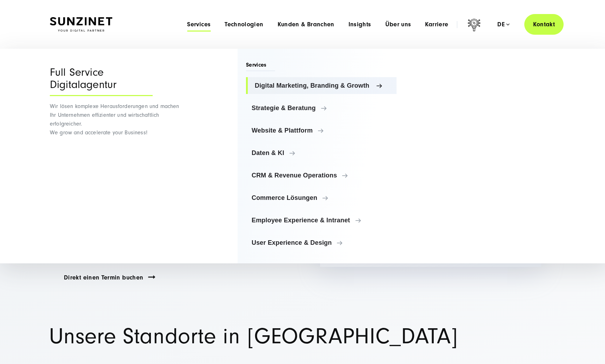 This screenshot has width=605, height=364. Describe the element at coordinates (321, 130) in the screenshot. I see `span: Website & Plattform` at that location.